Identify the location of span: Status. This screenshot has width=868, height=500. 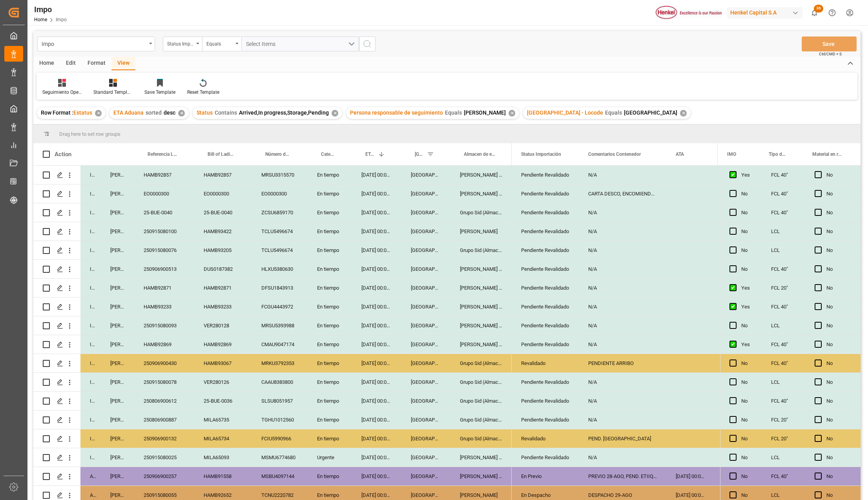
(204, 113).